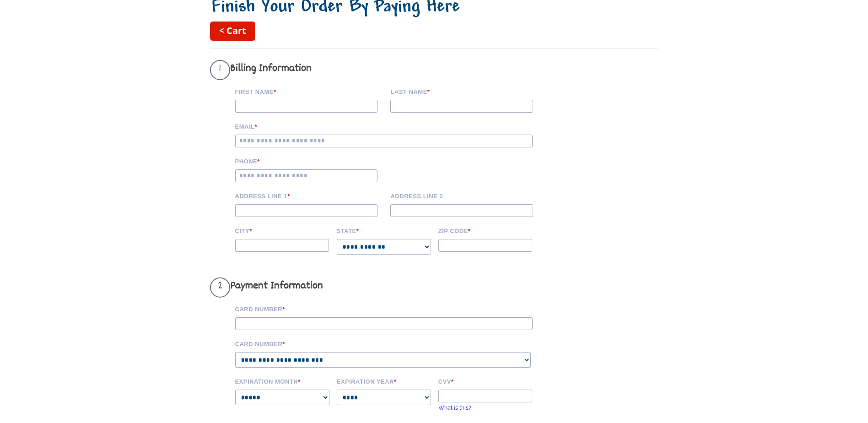 The width and height of the screenshot is (868, 423). What do you see at coordinates (465, 196) in the screenshot?
I see `label: Address Line 2` at bounding box center [465, 196].